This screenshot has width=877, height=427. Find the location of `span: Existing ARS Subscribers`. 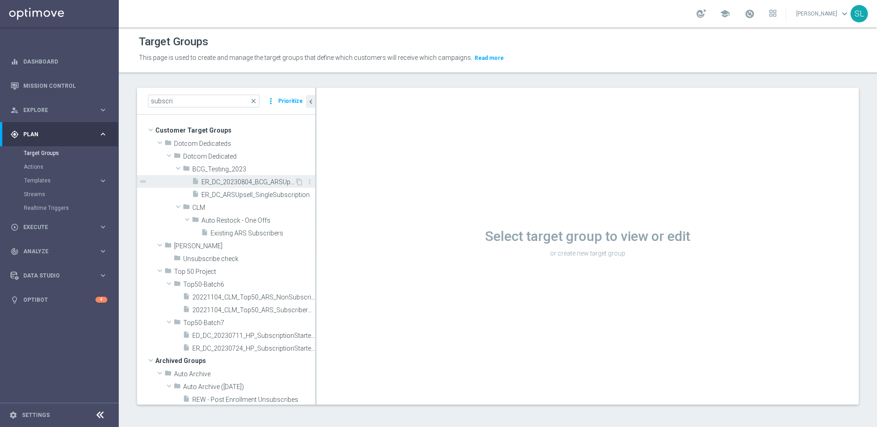

span: Existing ARS Subscribers is located at coordinates (263, 233).